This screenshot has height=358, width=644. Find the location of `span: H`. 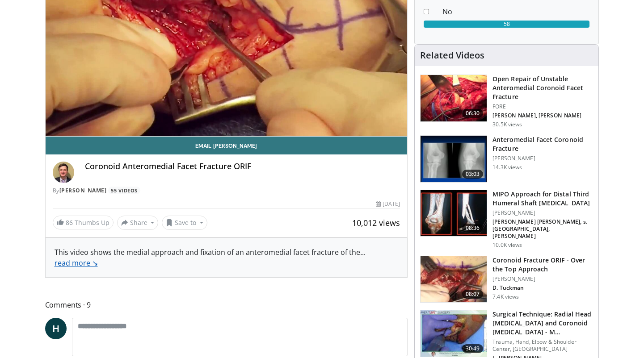

span: H is located at coordinates (56, 329).